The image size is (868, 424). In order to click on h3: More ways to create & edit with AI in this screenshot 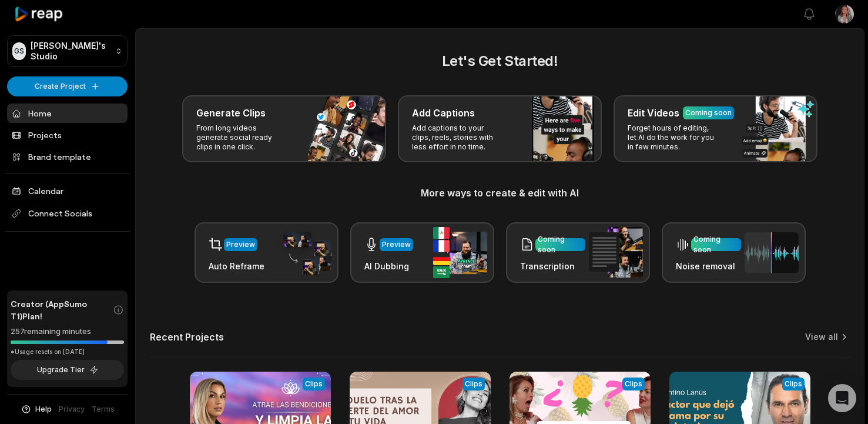, I will do `click(500, 193)`.